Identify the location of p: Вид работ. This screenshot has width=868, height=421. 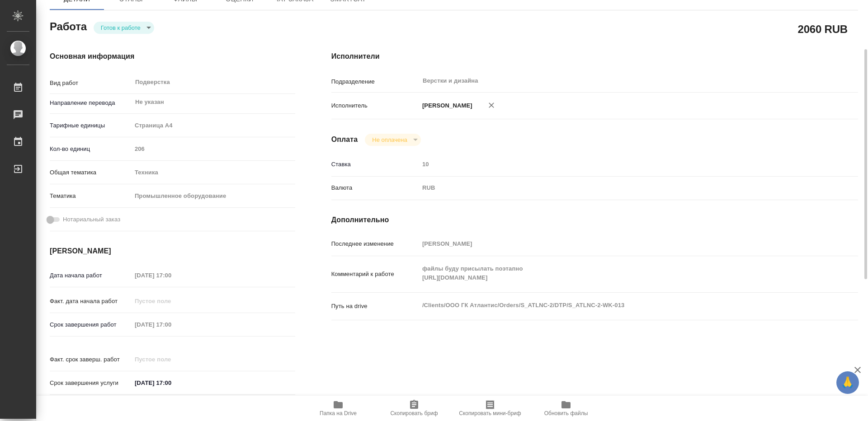
(90, 83).